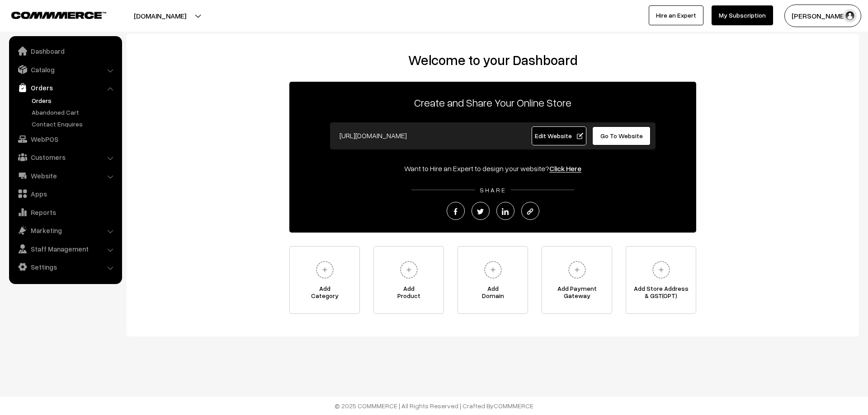 Image resolution: width=868 pixels, height=415 pixels. What do you see at coordinates (493, 60) in the screenshot?
I see `h2: Welcome to your Dashboard` at bounding box center [493, 60].